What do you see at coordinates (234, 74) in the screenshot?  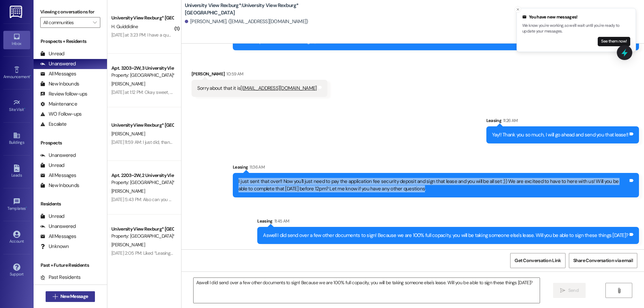 I see `div: 10:59 AM` at bounding box center [234, 74].